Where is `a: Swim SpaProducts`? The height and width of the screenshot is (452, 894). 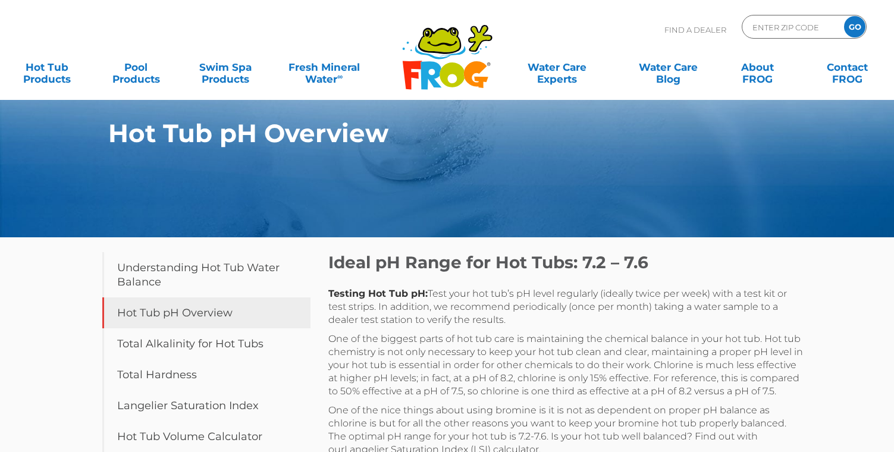
a: Swim SpaProducts is located at coordinates (225, 67).